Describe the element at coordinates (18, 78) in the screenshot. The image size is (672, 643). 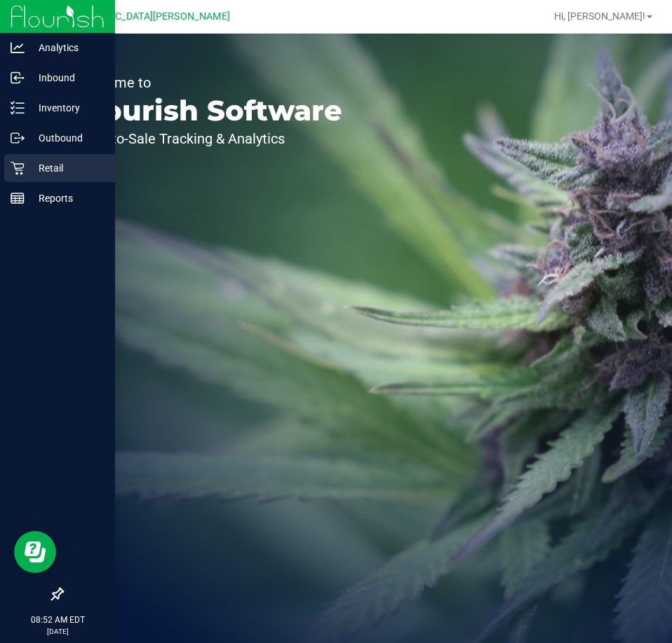
I see `inline-svg: Inbound` at that location.